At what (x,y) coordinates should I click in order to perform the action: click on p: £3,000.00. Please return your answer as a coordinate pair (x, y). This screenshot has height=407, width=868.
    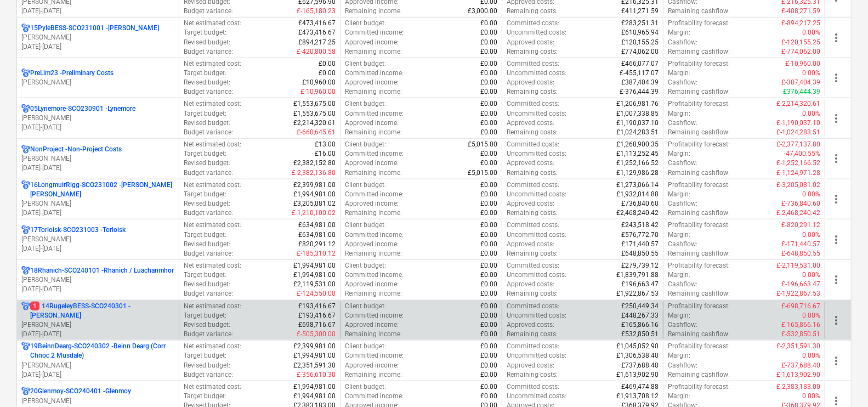
    Looking at the image, I should click on (482, 11).